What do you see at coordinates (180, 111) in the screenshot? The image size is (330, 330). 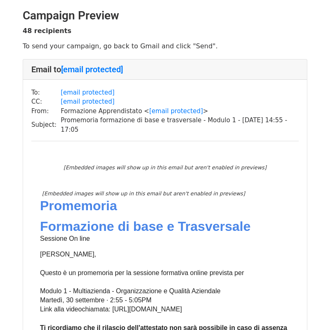 I see `td: Formazione Apprendistato < >` at bounding box center [180, 111].